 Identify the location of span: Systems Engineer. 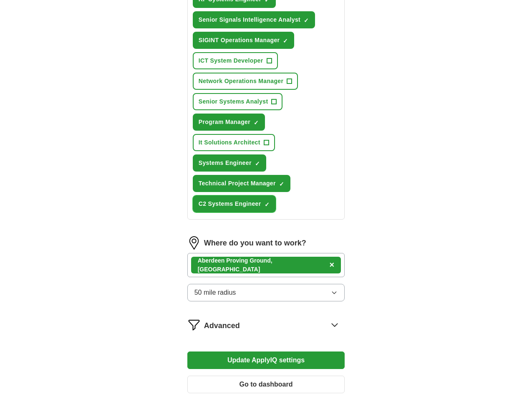
(225, 163).